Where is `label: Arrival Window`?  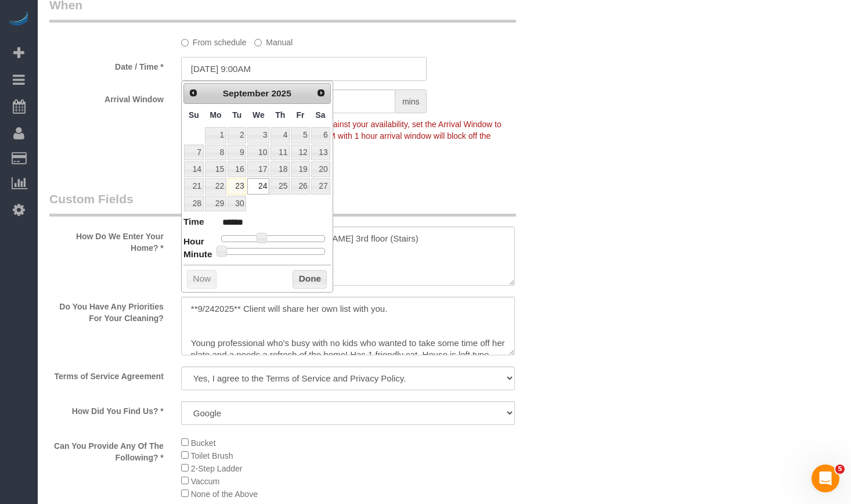 label: Arrival Window is located at coordinates (106, 97).